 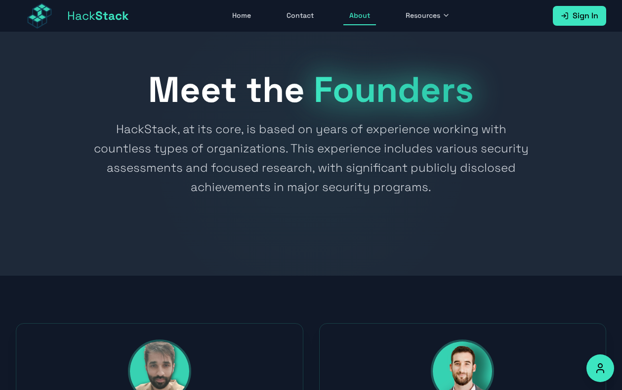 What do you see at coordinates (428, 16) in the screenshot?
I see `button: Resources` at bounding box center [428, 16].